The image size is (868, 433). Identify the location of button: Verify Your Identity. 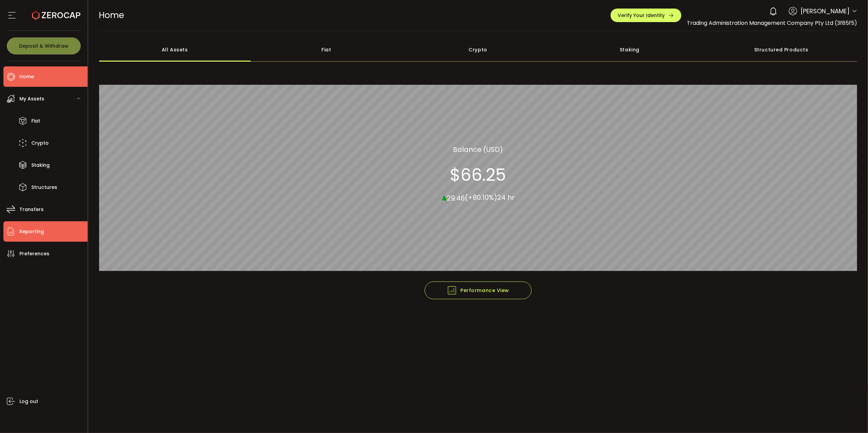
(646, 15).